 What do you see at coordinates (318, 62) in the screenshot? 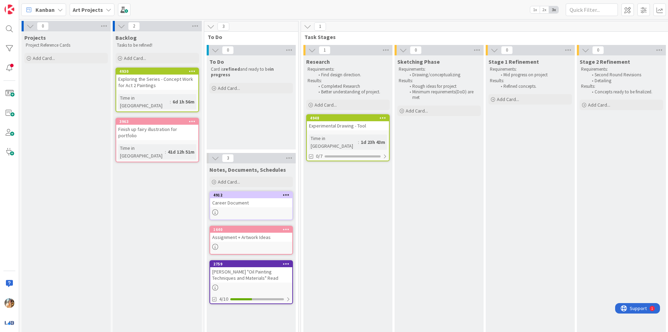
I see `span: Research` at bounding box center [318, 62].